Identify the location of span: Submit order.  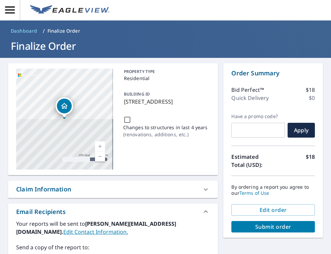
(273, 227).